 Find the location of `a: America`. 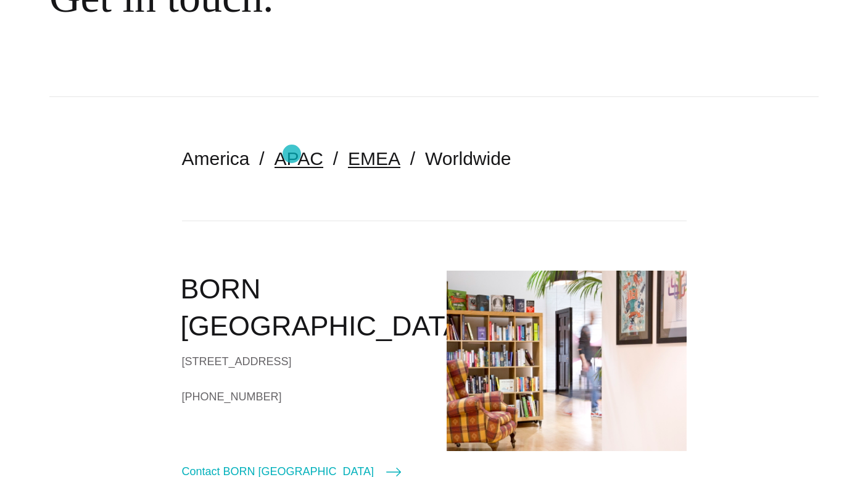

a: America is located at coordinates (216, 158).